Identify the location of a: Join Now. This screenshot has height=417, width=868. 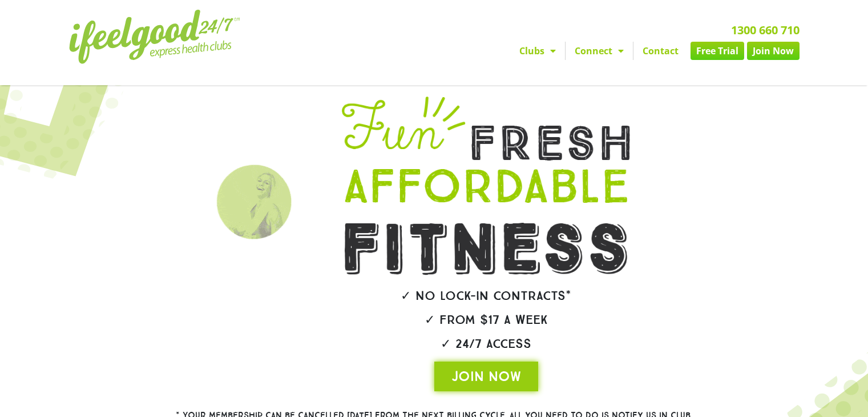
(774, 51).